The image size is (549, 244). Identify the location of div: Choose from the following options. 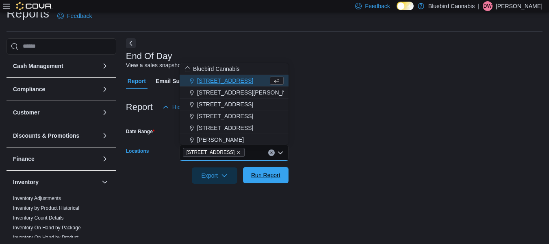
(234, 128).